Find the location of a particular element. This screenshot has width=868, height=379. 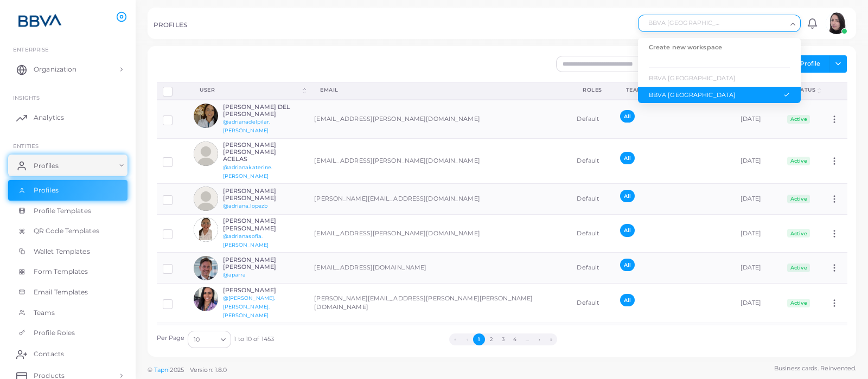

div: Roles is located at coordinates (593, 90).